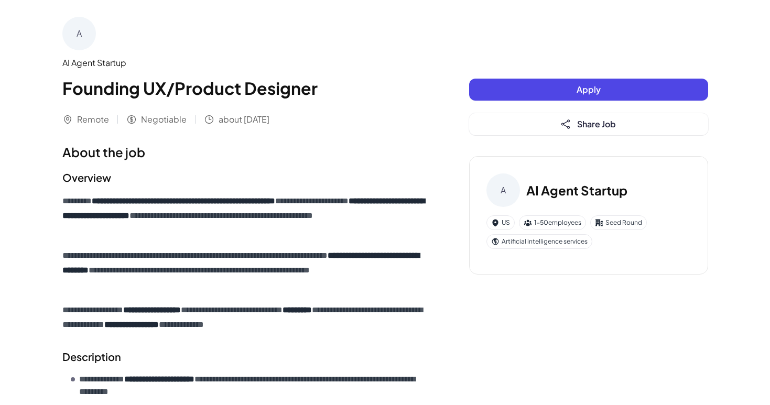 Image resolution: width=770 pixels, height=405 pixels. Describe the element at coordinates (553, 223) in the screenshot. I see `div: 1-50 employees` at that location.